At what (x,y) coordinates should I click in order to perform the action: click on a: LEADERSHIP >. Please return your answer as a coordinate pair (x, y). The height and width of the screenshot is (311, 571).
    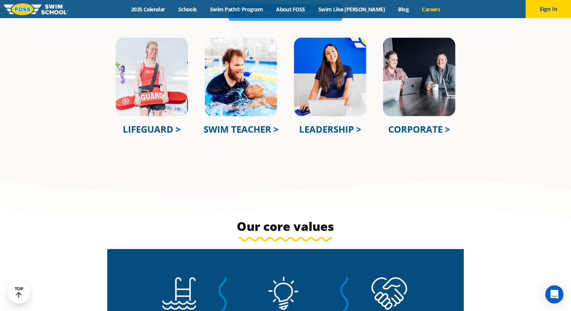
    Looking at the image, I should click on (330, 129).